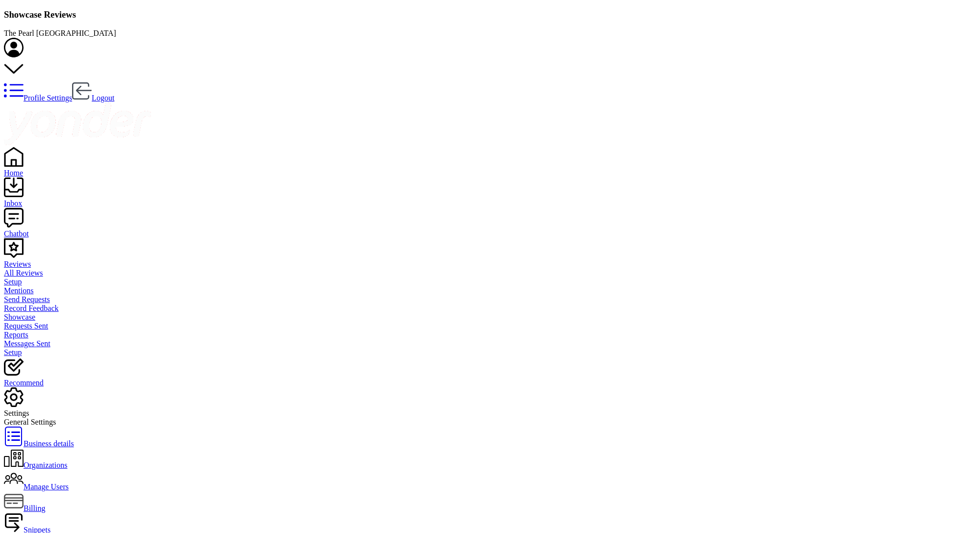 The height and width of the screenshot is (533, 980). I want to click on div: All Reviews, so click(490, 273).